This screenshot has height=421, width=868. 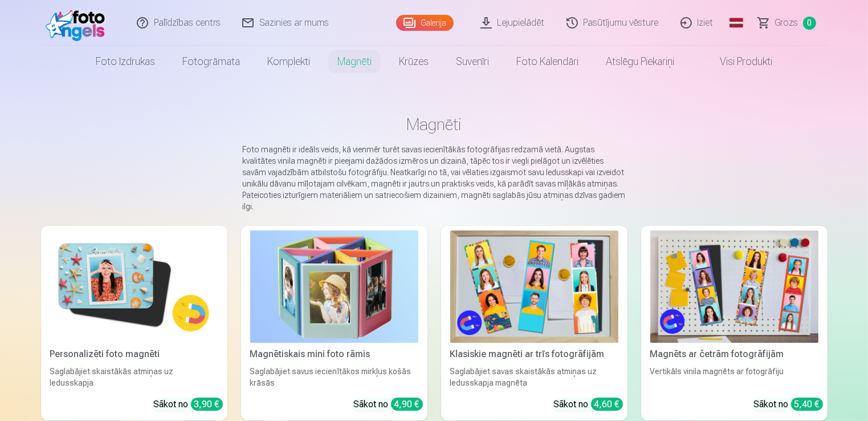 What do you see at coordinates (407, 404) in the screenshot?
I see `div: 4,90 €` at bounding box center [407, 404].